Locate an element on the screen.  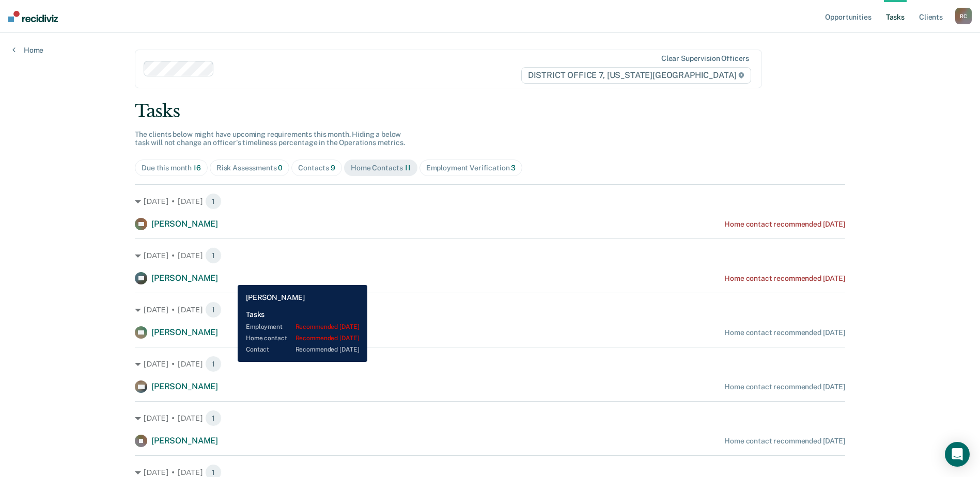
span: 16 is located at coordinates (197, 168).